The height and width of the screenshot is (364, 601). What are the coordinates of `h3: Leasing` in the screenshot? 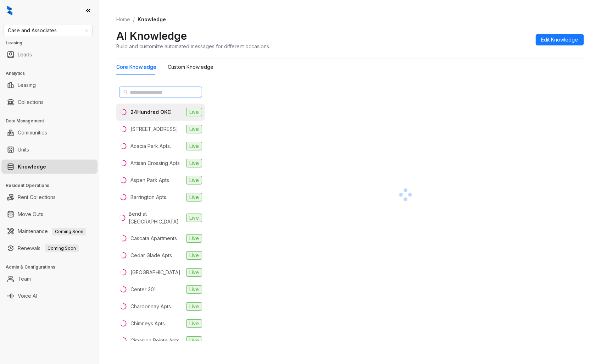 It's located at (52, 43).